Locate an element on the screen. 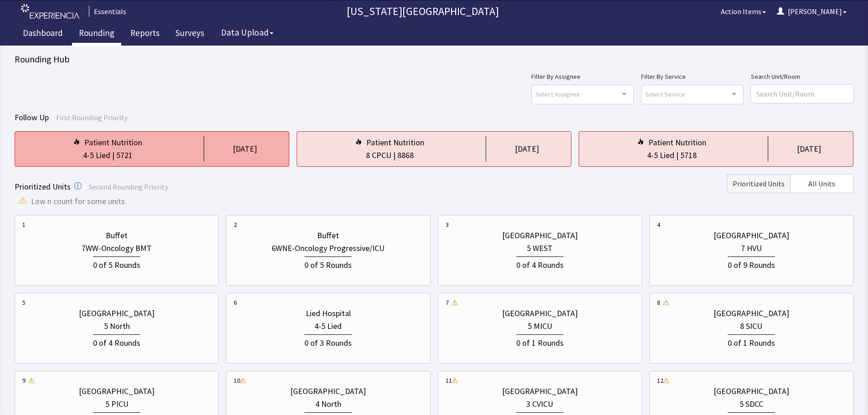 This screenshot has width=868, height=415. span: Low n count for some units is located at coordinates (78, 201).